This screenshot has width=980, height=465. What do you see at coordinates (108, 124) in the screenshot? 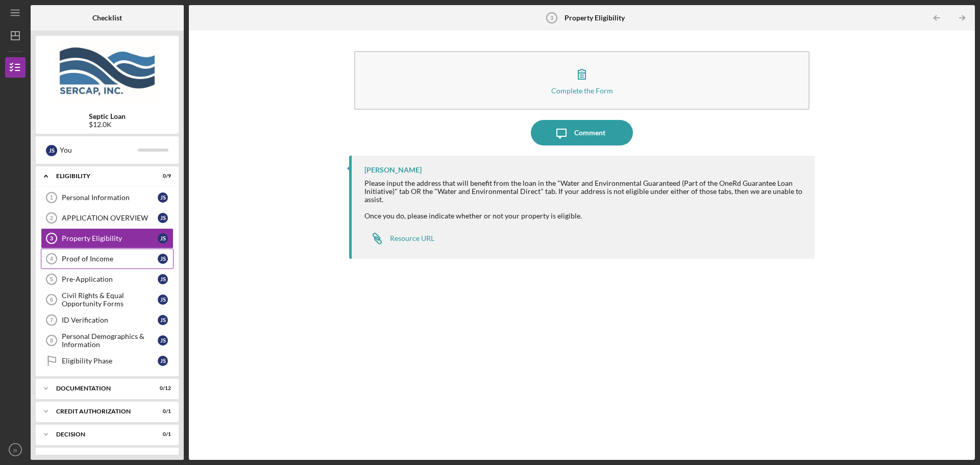
I see `div: $12.0K` at bounding box center [108, 124].